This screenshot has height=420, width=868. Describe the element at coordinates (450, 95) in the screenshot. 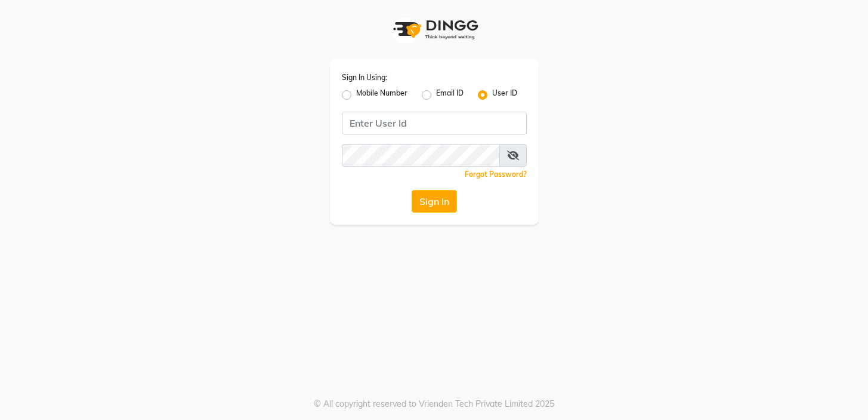

I see `label: Email ID` at that location.